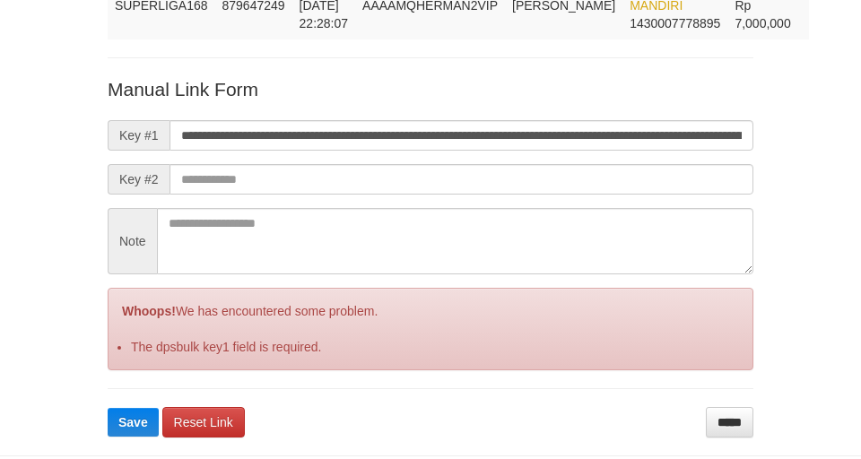  I want to click on a: Reset Link, so click(204, 423).